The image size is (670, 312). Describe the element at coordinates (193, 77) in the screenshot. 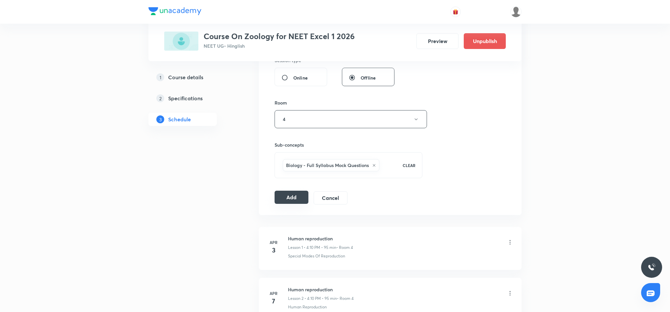

I see `a: 1Course details` at that location.